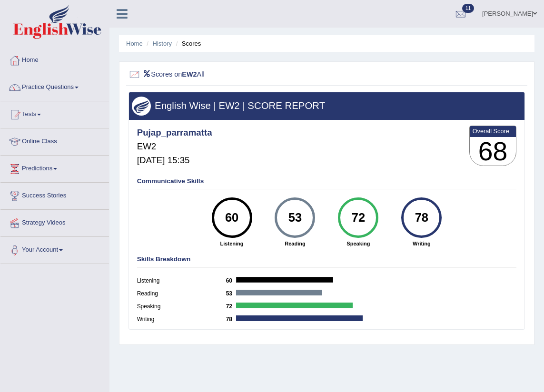 This screenshot has width=544, height=392. What do you see at coordinates (251, 75) in the screenshot?
I see `h2: Scores on All` at bounding box center [251, 75].